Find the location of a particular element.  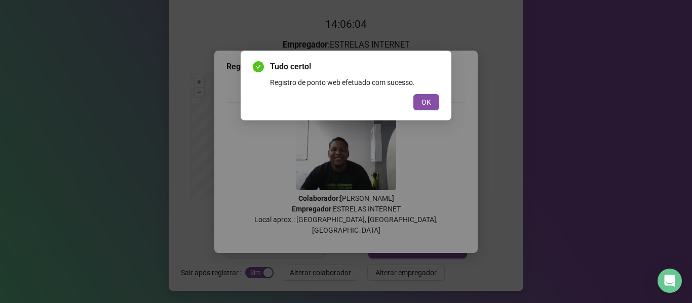

span: Tudo certo! is located at coordinates (355, 67).